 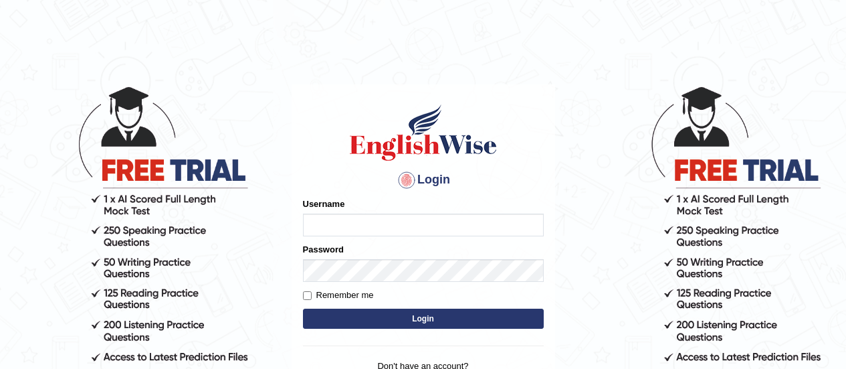 What do you see at coordinates (338, 295) in the screenshot?
I see `label: Remember me` at bounding box center [338, 295].